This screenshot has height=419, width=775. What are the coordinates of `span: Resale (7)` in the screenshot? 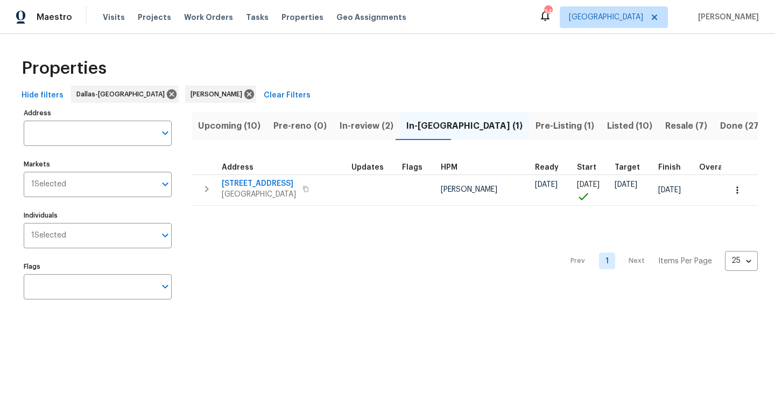 It's located at (687, 126).